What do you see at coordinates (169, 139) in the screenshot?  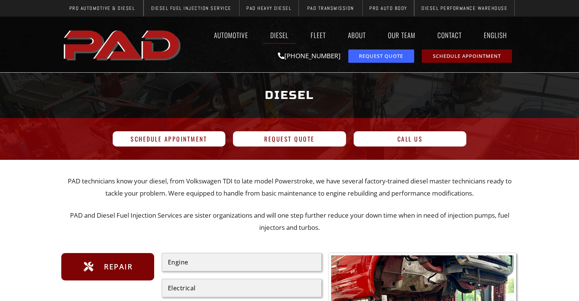 I see `a: Schedule Appointment` at bounding box center [169, 139].